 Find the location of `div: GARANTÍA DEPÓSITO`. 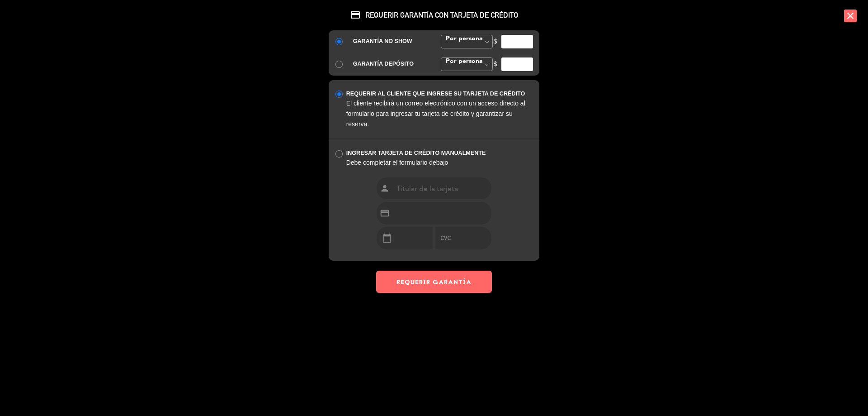

div: GARANTÍA DEPÓSITO is located at coordinates (390, 64).